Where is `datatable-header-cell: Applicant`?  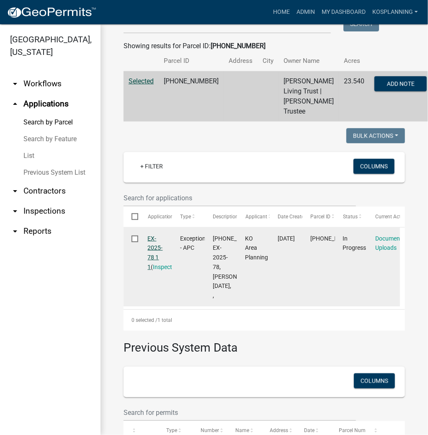
datatable-header-cell: Applicant is located at coordinates (254, 217).